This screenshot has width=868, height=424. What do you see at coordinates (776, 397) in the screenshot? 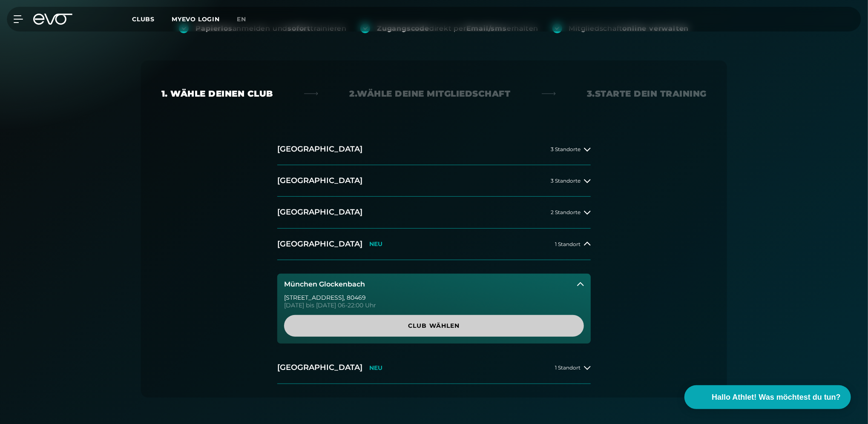
I see `span: Hallo Athlet! Was möchtest du tun?` at bounding box center [776, 397].